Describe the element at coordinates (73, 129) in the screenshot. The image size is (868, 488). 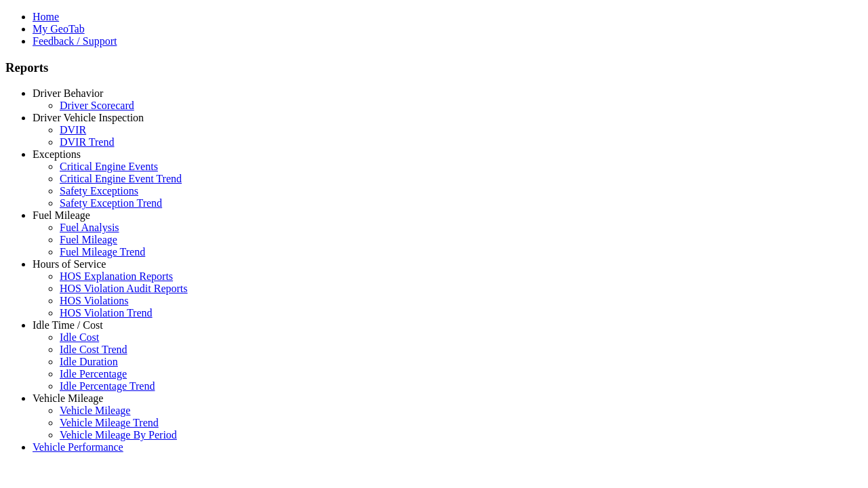
I see `a: DVIR` at that location.